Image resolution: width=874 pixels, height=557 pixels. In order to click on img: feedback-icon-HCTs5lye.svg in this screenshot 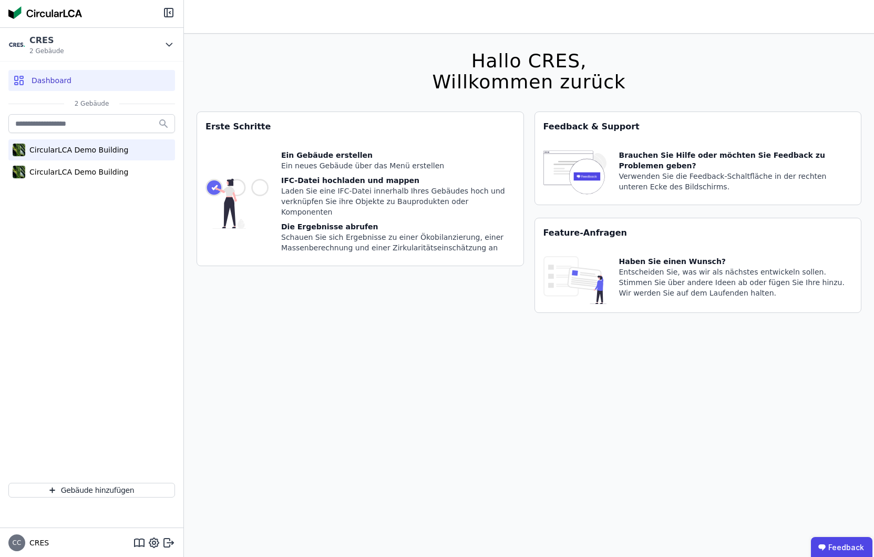, I will do `click(575, 173)`.